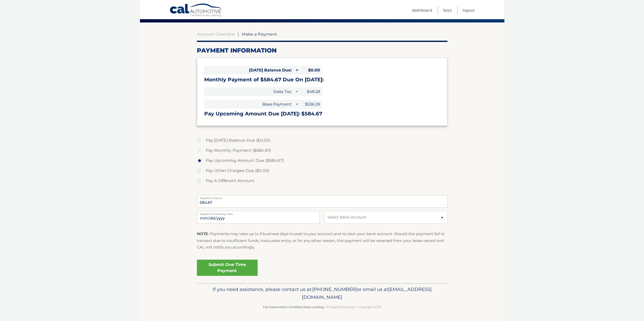 The width and height of the screenshot is (644, 321). What do you see at coordinates (422, 10) in the screenshot?
I see `a: Dashboard` at bounding box center [422, 10].